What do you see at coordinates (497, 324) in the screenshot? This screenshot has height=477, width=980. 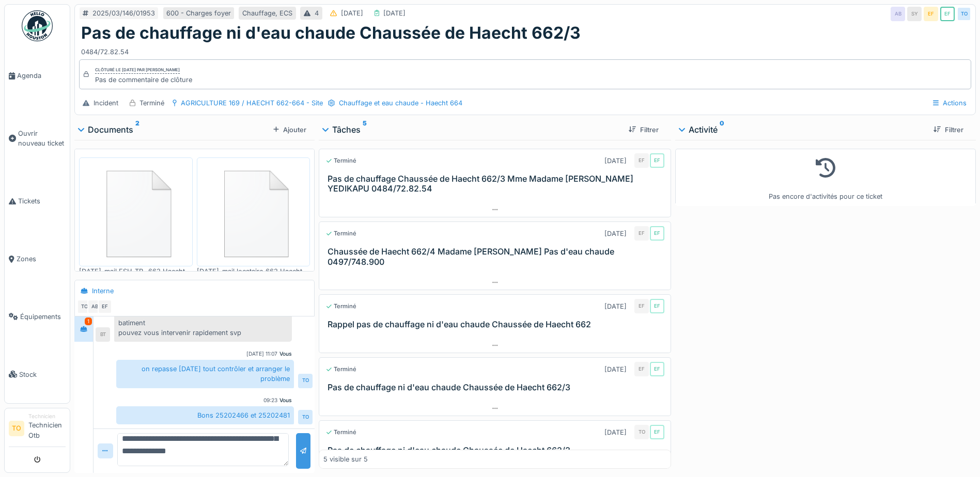 I see `h3: Rappel pas de chauffage ni d'eau chaude Chaussée de Haecht 662` at bounding box center [497, 324].